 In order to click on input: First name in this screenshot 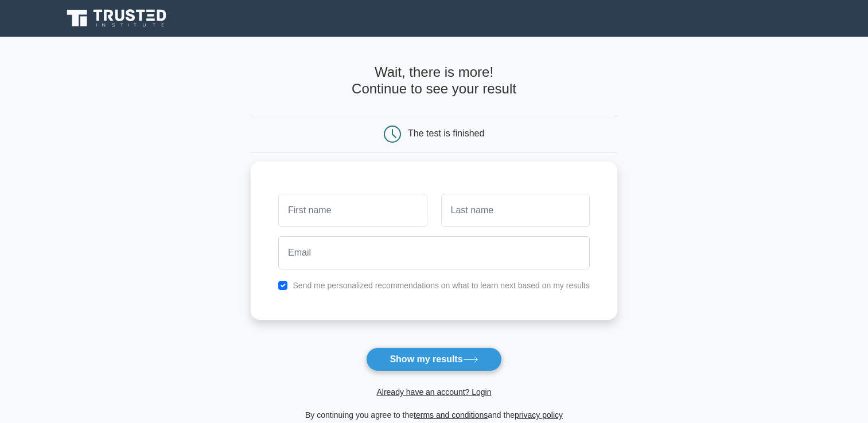, I will do `click(353, 211)`.